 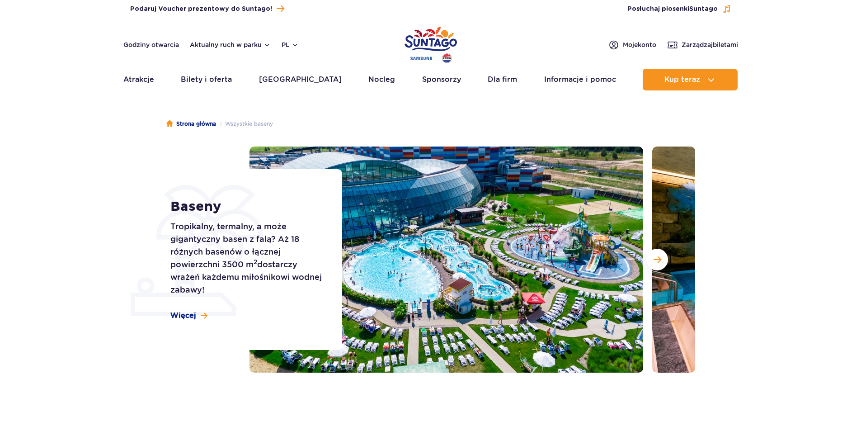 I want to click on a: Zarządzajbiletami, so click(x=702, y=45).